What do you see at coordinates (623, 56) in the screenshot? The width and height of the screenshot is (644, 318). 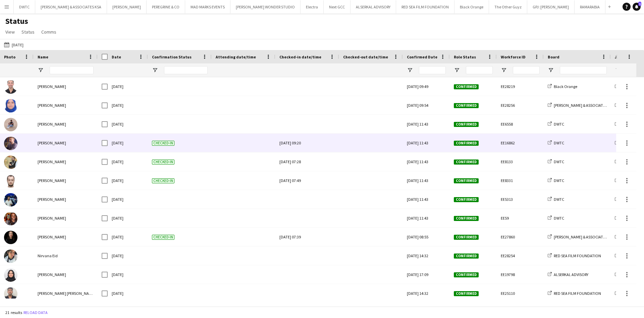 I see `span: Job Title` at bounding box center [623, 56].